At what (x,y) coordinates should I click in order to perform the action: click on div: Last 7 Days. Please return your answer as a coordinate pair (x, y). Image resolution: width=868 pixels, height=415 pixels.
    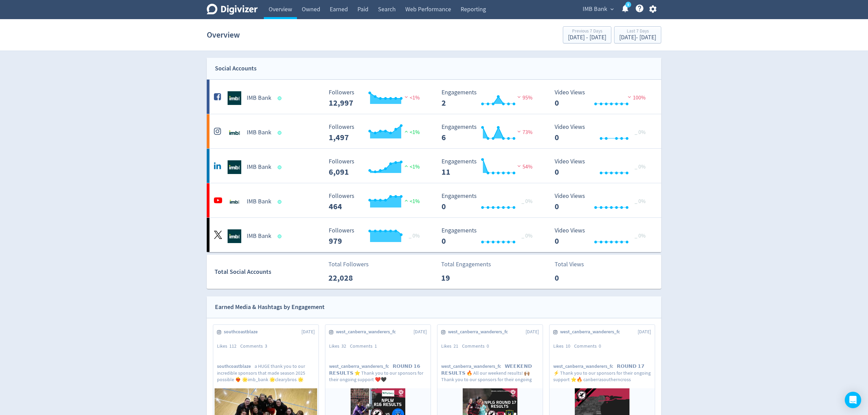
    Looking at the image, I should click on (638, 32).